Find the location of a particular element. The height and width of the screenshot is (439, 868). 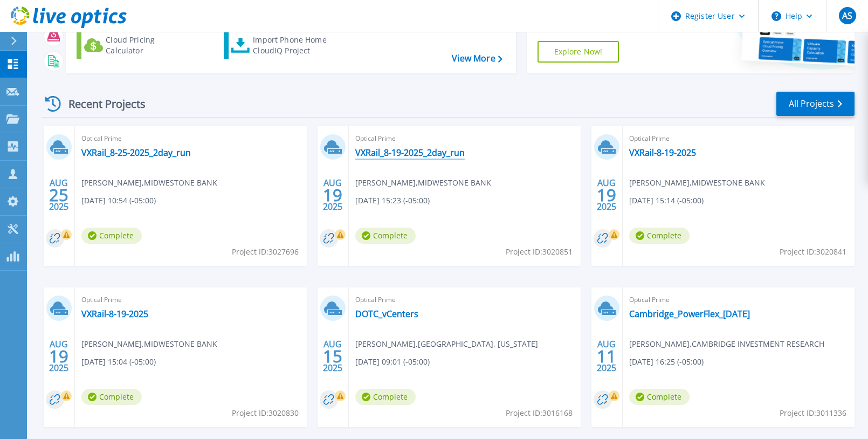

div: Recent Projects is located at coordinates (101, 104).